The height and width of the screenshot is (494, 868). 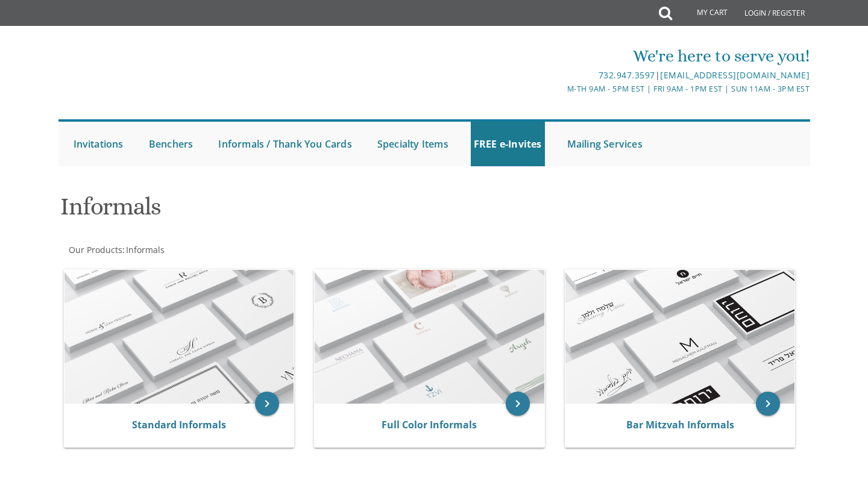 I want to click on div: We're here to serve you!, so click(x=559, y=56).